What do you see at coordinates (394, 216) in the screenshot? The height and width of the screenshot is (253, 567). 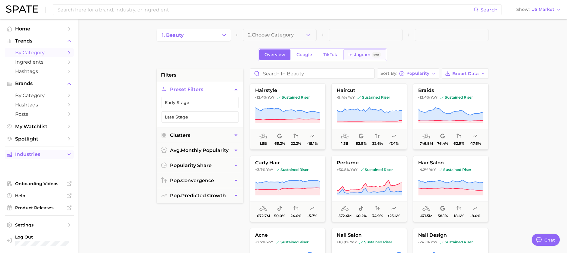 I see `span: +25.6%` at bounding box center [394, 216].